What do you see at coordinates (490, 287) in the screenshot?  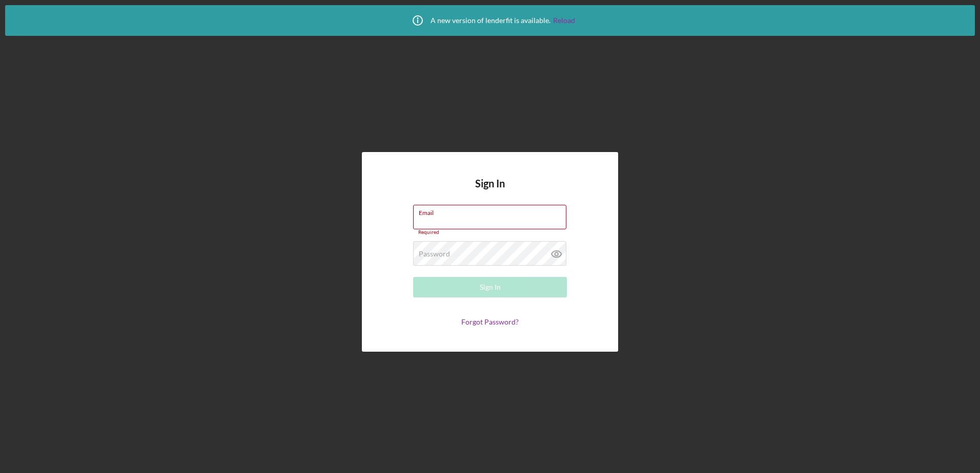 I see `div: Sign In` at bounding box center [490, 287].